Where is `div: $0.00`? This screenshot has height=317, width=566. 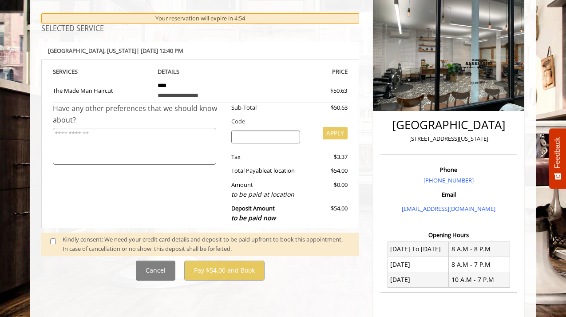
div: $0.00 is located at coordinates (327, 190).